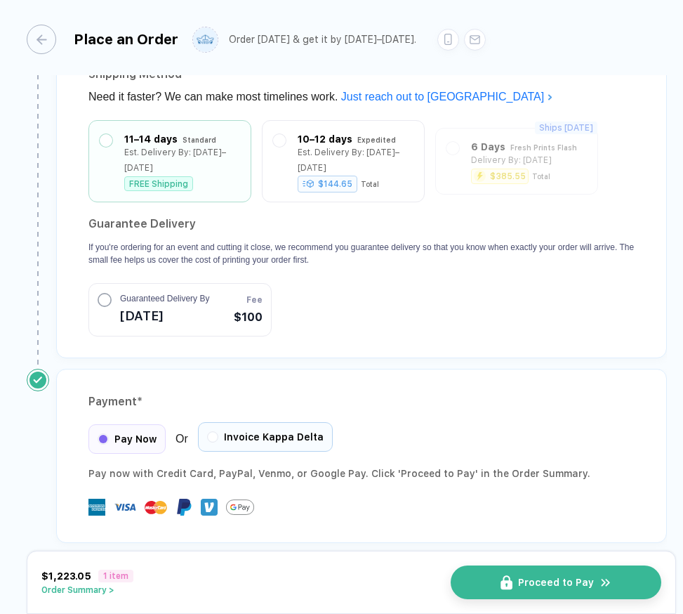 This screenshot has width=683, height=614. What do you see at coordinates (205, 39) in the screenshot?
I see `img: user profile` at bounding box center [205, 39].